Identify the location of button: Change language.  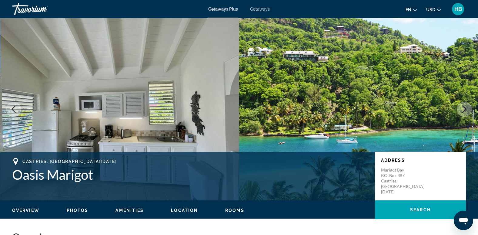
(411, 9).